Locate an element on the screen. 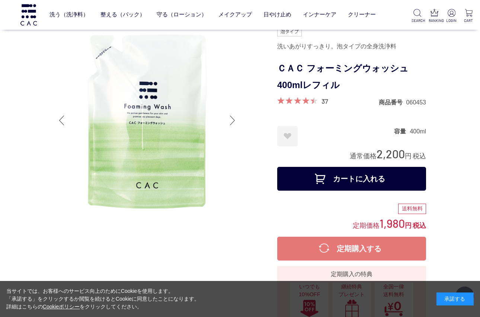  span: 2,200 is located at coordinates (391, 154).